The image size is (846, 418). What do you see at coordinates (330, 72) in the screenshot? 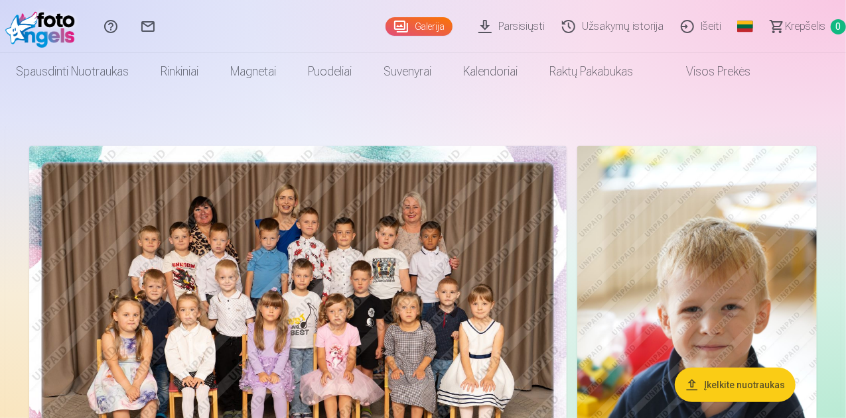
I see `a: Puodeliai` at bounding box center [330, 72].